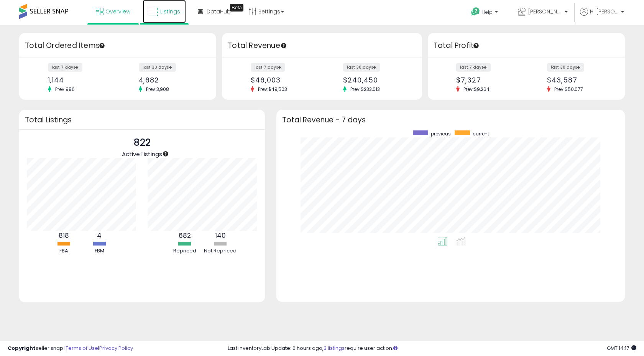 The width and height of the screenshot is (644, 356). What do you see at coordinates (118, 46) in the screenshot?
I see `h3: Total Ordered Items` at bounding box center [118, 46].